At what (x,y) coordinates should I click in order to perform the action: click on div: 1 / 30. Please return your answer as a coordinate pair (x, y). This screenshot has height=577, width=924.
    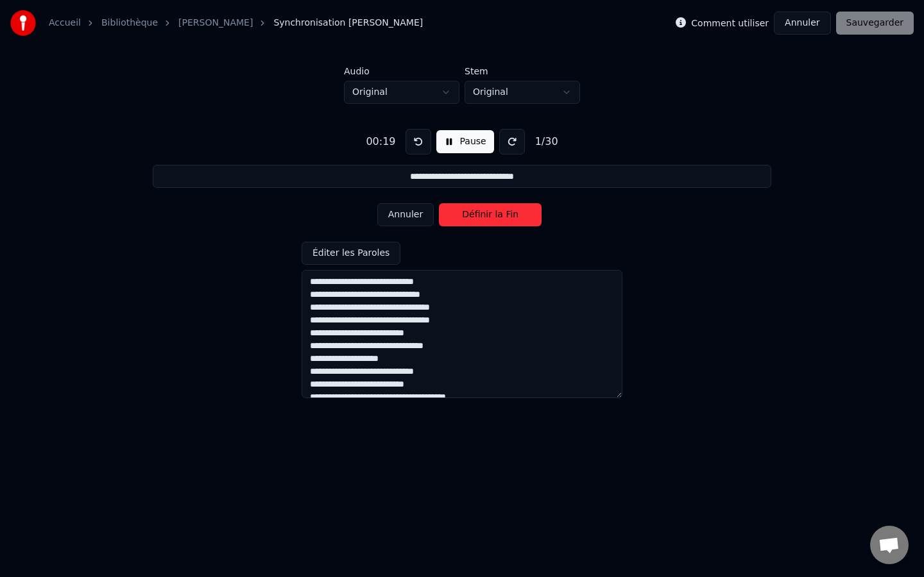
    Looking at the image, I should click on (547, 141).